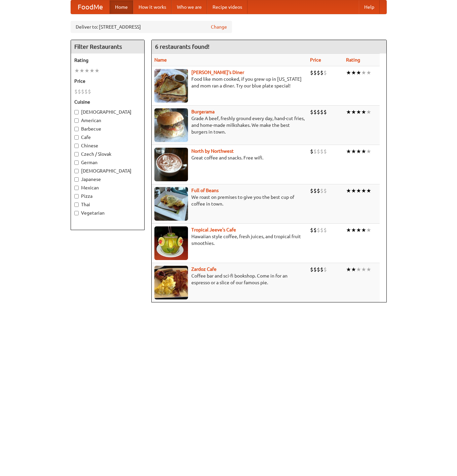 This screenshot has height=476, width=457. What do you see at coordinates (108, 81) in the screenshot?
I see `h5: Price` at bounding box center [108, 81].